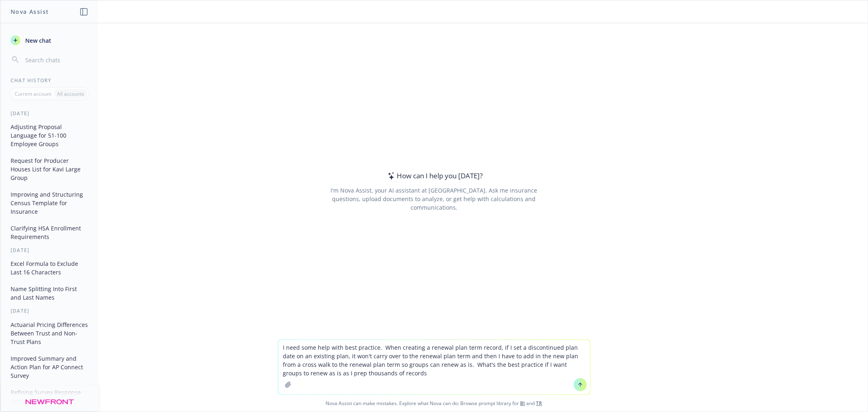  I want to click on p: All accounts, so click(71, 94).